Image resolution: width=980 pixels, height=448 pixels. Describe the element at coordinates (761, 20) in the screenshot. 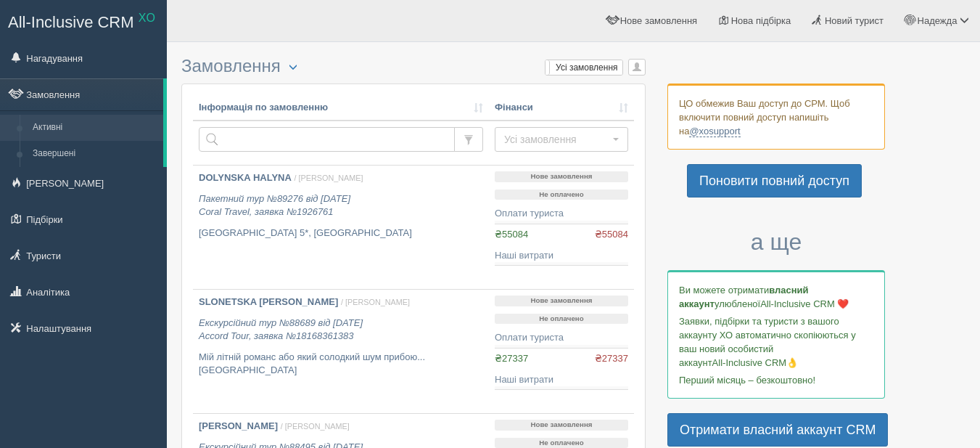

I see `span: Нова підбірка` at that location.